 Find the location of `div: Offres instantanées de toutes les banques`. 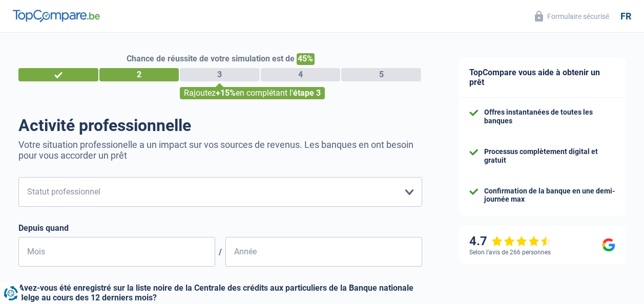

div: Offres instantanées de toutes les banques is located at coordinates (550, 117).